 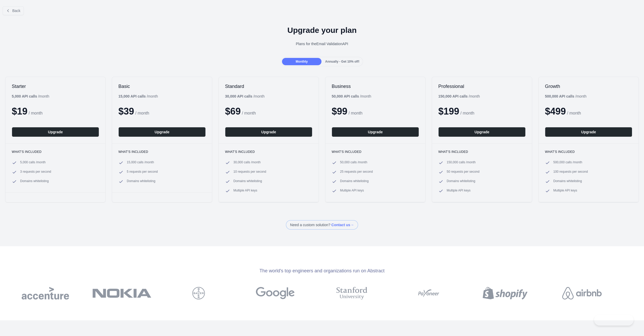 I want to click on span: $ 99, so click(x=340, y=112).